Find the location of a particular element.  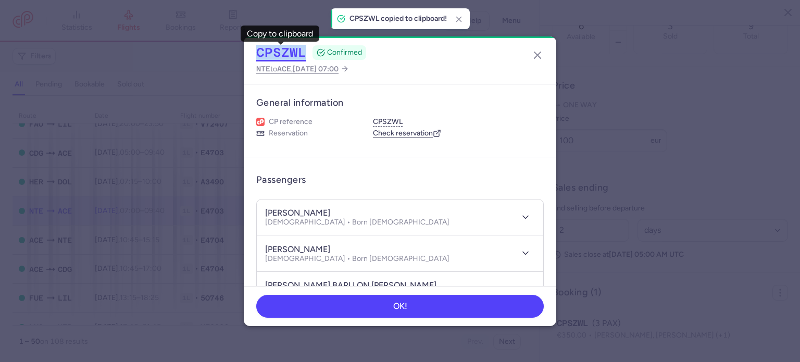

h3: Passengers is located at coordinates (281, 180).